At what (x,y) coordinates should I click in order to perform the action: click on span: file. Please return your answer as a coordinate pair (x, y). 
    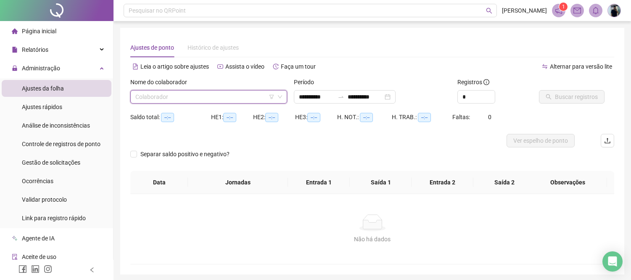
    Looking at the image, I should click on (15, 50).